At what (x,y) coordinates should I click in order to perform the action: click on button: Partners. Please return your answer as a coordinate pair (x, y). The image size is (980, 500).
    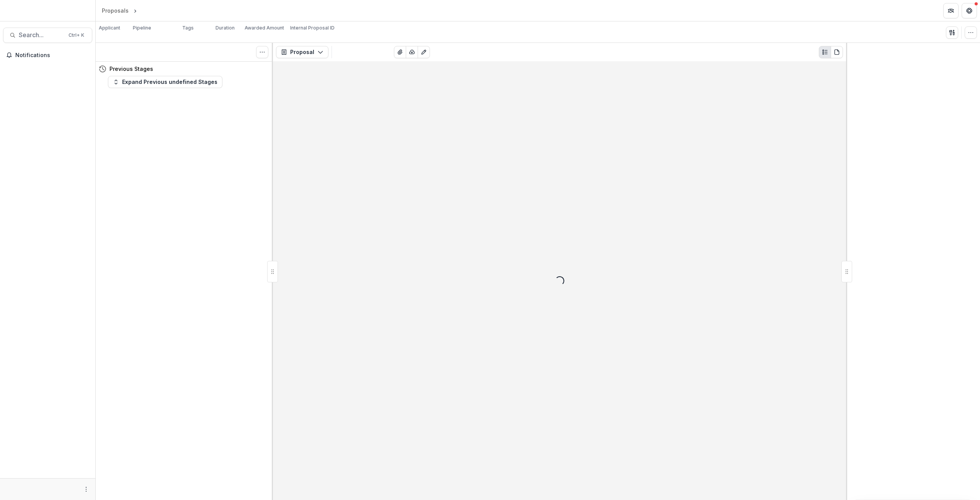
    Looking at the image, I should click on (951, 11).